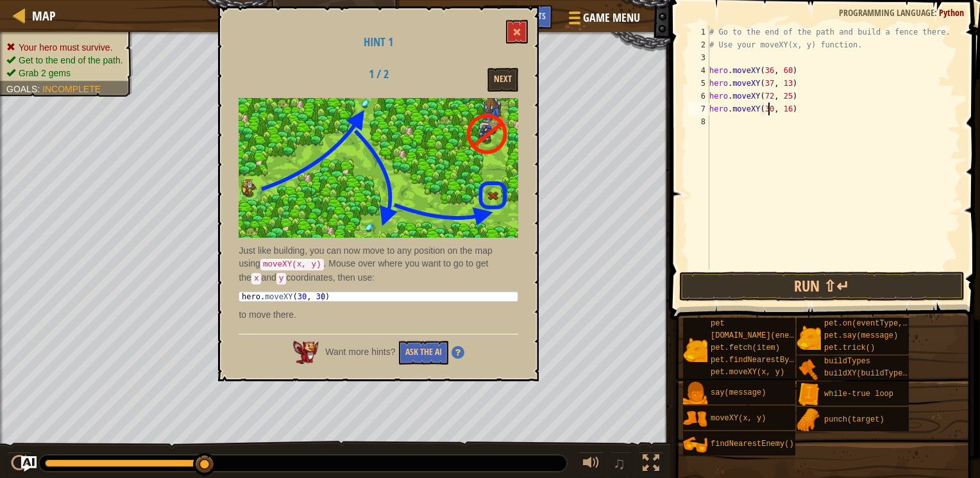  What do you see at coordinates (698, 84) in the screenshot?
I see `div: 5` at bounding box center [698, 84].